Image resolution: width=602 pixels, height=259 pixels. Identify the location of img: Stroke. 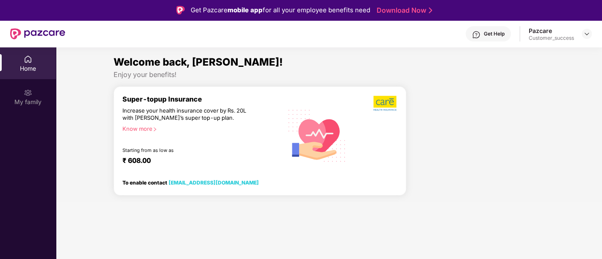
(431, 10).